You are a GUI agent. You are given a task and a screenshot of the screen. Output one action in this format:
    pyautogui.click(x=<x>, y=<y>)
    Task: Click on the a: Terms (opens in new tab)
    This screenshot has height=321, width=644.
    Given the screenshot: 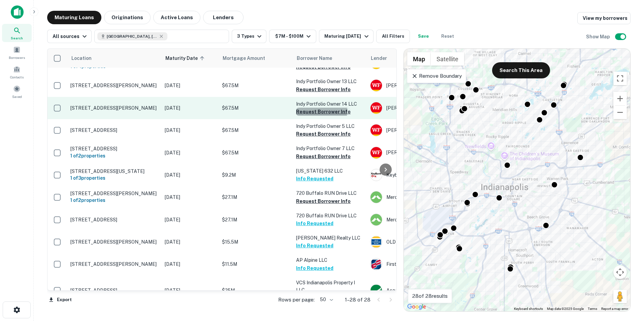 What is the action you would take?
    pyautogui.click(x=593, y=309)
    